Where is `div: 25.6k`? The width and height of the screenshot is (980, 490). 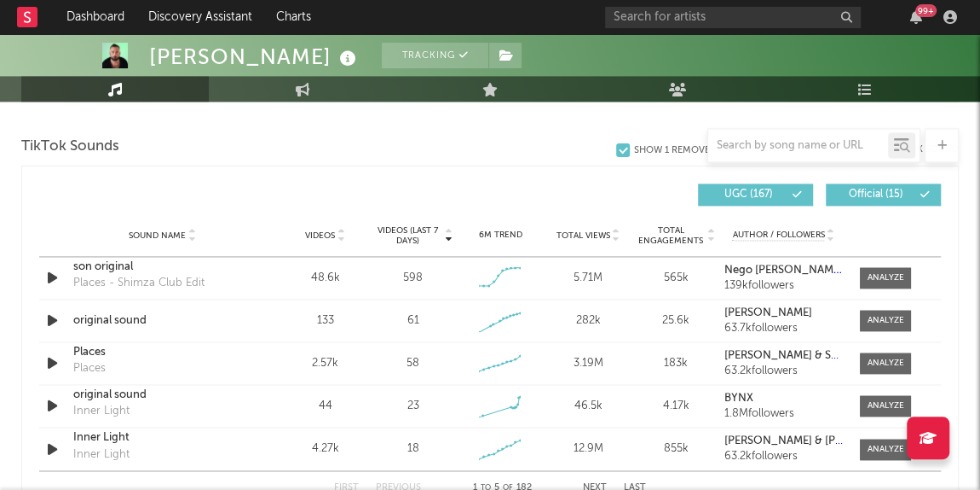
div: 25.6k is located at coordinates (676, 321).